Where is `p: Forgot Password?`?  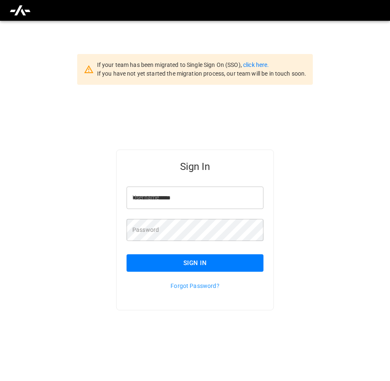 p: Forgot Password? is located at coordinates (195, 286).